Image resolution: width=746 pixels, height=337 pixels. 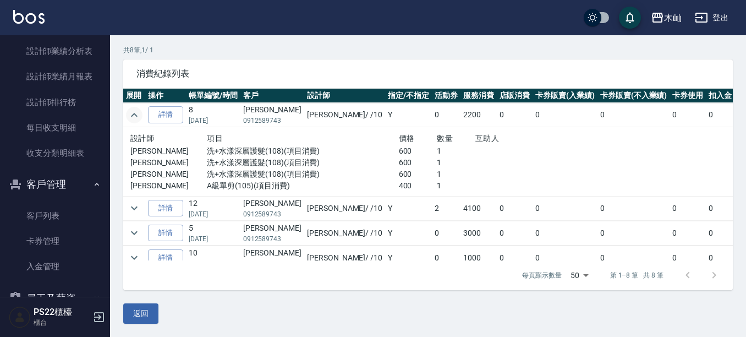 What do you see at coordinates (446, 96) in the screenshot?
I see `th: 活動券` at bounding box center [446, 96].